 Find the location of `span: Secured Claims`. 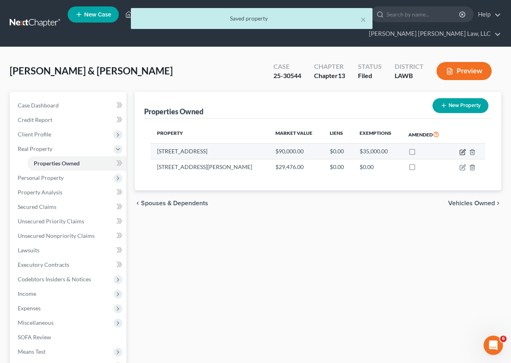

span: Secured Claims is located at coordinates (37, 206).